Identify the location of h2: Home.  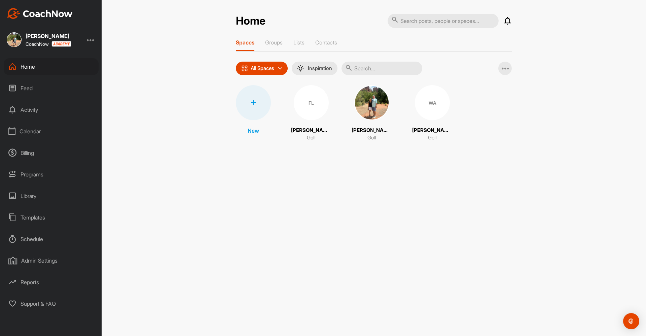
(251, 21).